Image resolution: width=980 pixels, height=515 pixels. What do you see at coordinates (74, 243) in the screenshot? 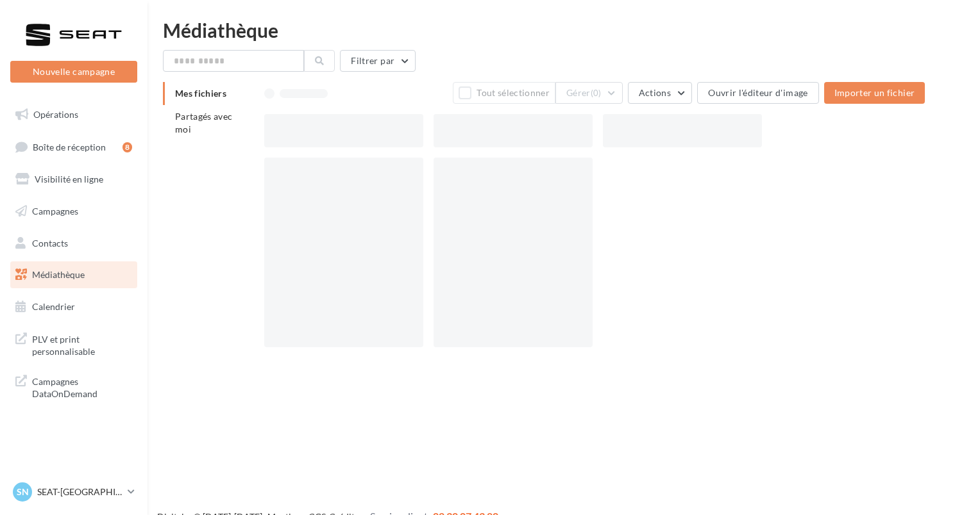
I see `a: Contacts` at bounding box center [74, 243].